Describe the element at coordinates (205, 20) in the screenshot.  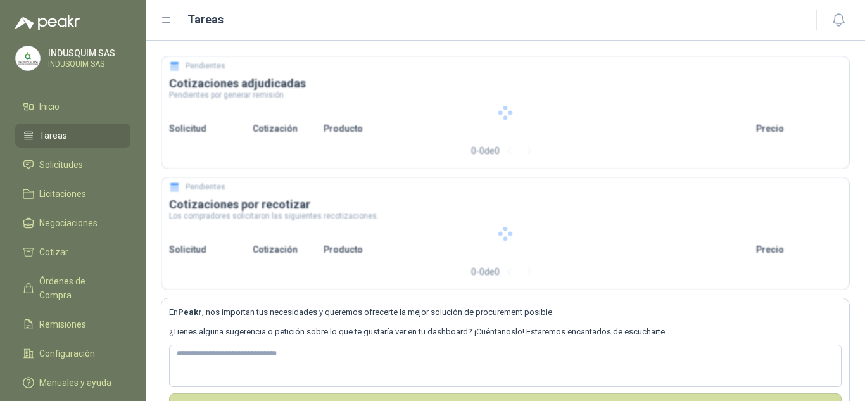
I see `h1: Tareas` at that location.